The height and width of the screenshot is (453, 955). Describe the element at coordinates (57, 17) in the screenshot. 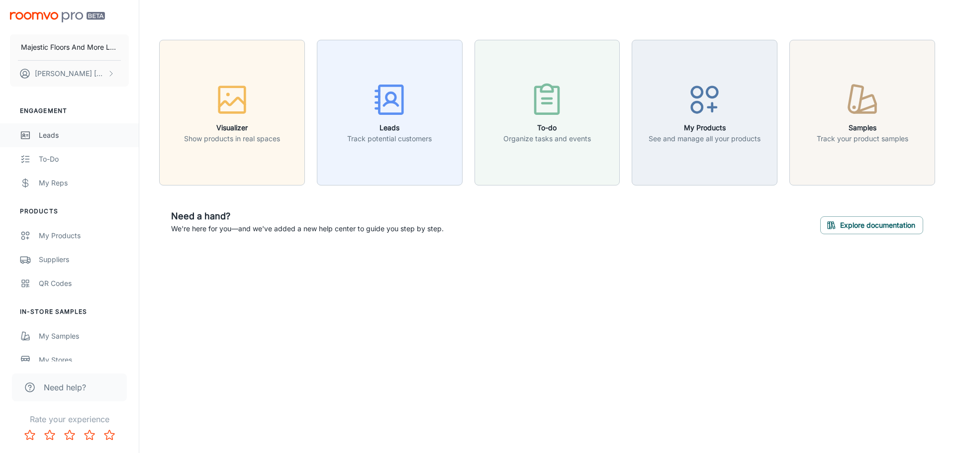

I see `img: Roomvo PRO Beta` at that location.